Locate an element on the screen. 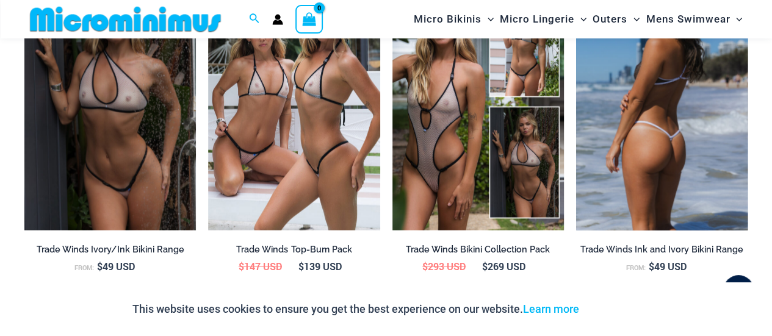  a: Trade Winds Ink and Ivory Bikini Range is located at coordinates (662, 252).